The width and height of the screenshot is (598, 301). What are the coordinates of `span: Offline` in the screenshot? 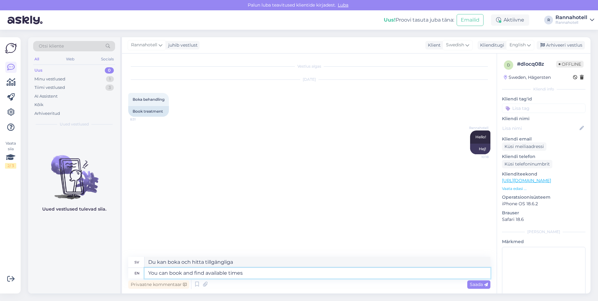 It's located at (570, 64).